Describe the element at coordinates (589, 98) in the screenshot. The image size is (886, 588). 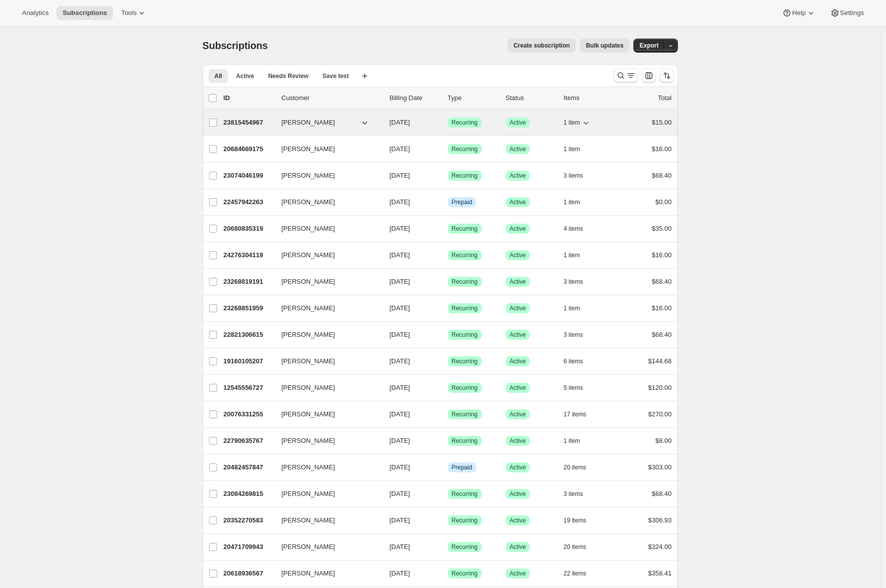
I see `div: Items` at that location.